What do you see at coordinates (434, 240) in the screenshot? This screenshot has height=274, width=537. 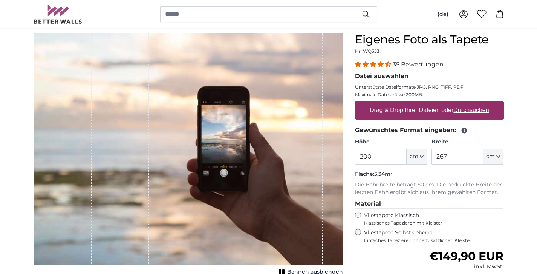 I see `span: Einfaches Tapezieren ohne zusätzlichen Kleister` at bounding box center [434, 240].